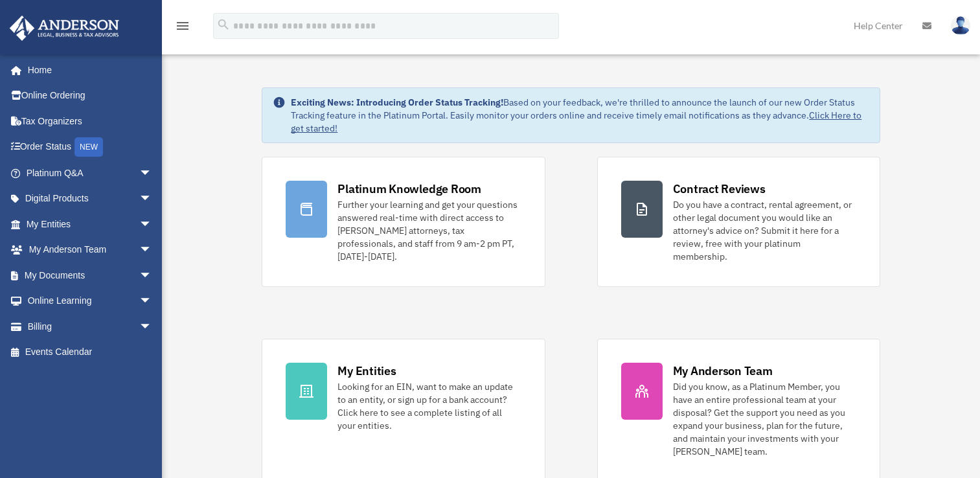 This screenshot has height=478, width=980. I want to click on div: Platinum Knowledge Room, so click(409, 189).